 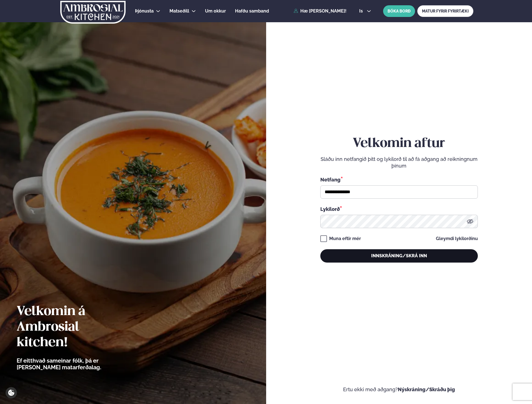 What do you see at coordinates (362, 11) in the screenshot?
I see `span: is` at bounding box center [362, 11].